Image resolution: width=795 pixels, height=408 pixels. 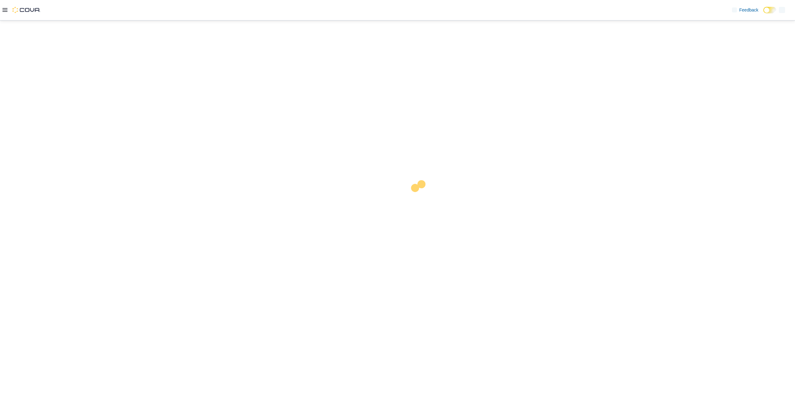 I want to click on span: Dark Mode, so click(x=763, y=13).